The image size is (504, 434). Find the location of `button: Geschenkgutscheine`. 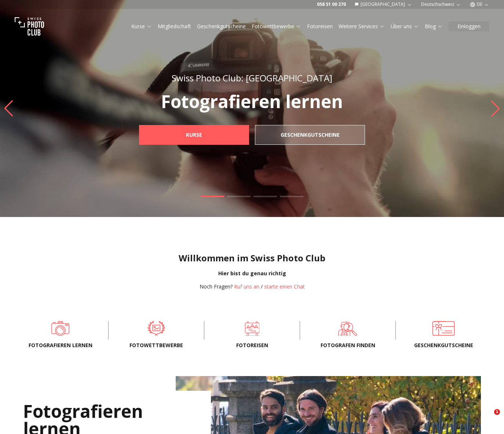

button: Geschenkgutscheine is located at coordinates (221, 27).